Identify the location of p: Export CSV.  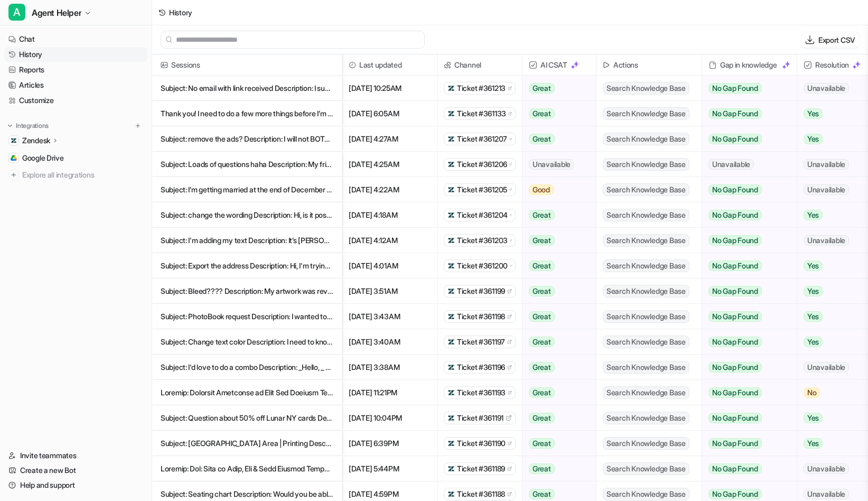
(837, 40).